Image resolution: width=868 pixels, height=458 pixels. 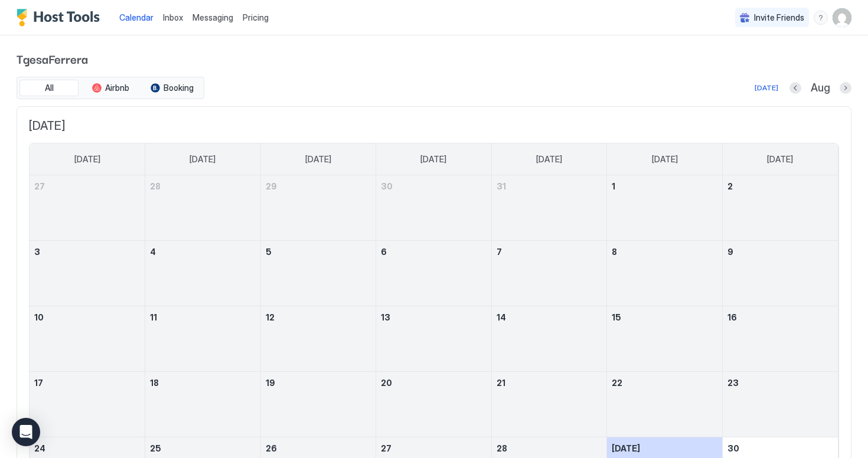 What do you see at coordinates (136, 17) in the screenshot?
I see `span: Calendar` at bounding box center [136, 17].